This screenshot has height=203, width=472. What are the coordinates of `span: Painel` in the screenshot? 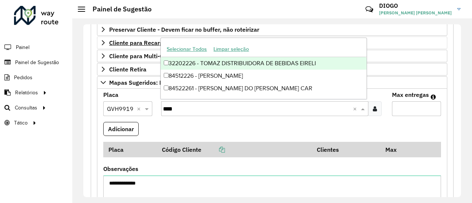 It's located at (22, 47).